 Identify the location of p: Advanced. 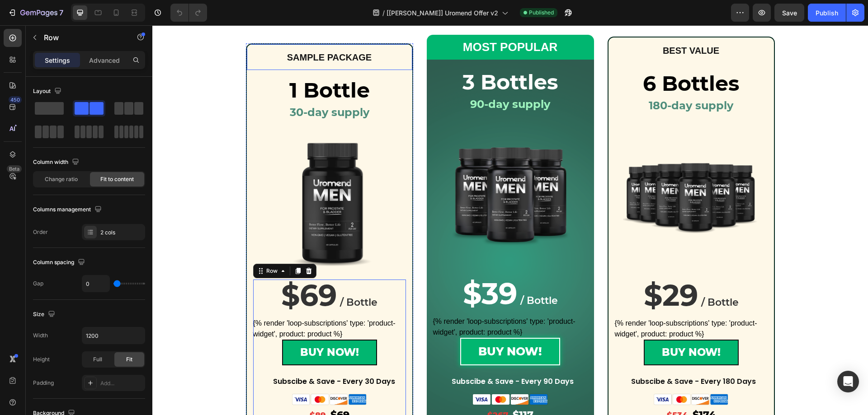
(104, 60).